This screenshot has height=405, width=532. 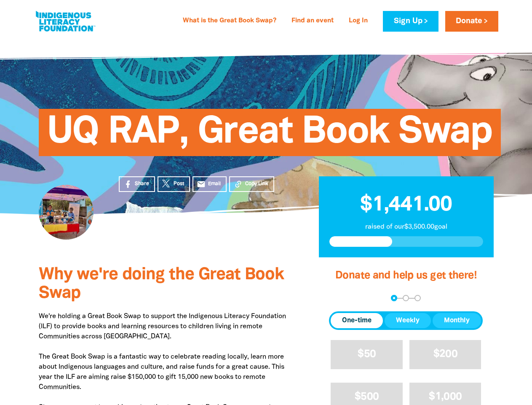 I want to click on span: $200, so click(x=446, y=353).